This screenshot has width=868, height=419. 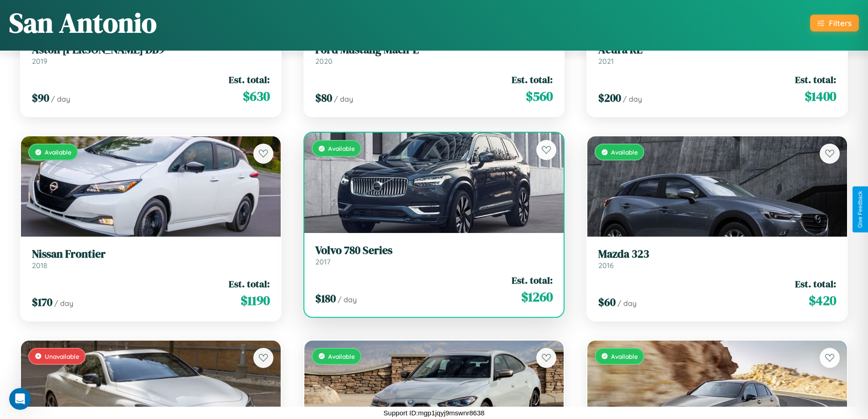 I want to click on span: $ 180, so click(x=325, y=298).